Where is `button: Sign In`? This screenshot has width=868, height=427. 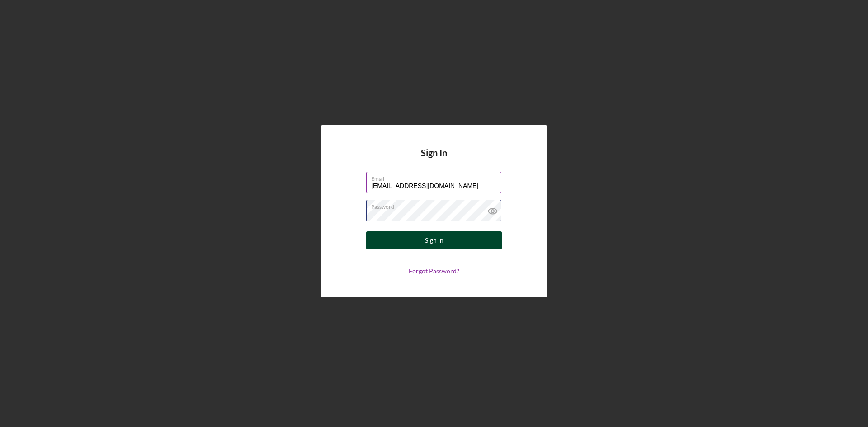 button: Sign In is located at coordinates (434, 240).